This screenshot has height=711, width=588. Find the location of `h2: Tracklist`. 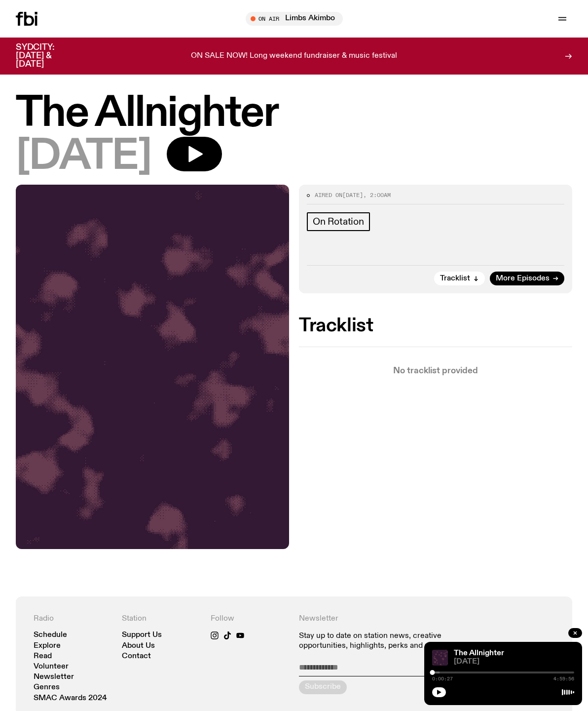

h2: Tracklist is located at coordinates (436, 326).